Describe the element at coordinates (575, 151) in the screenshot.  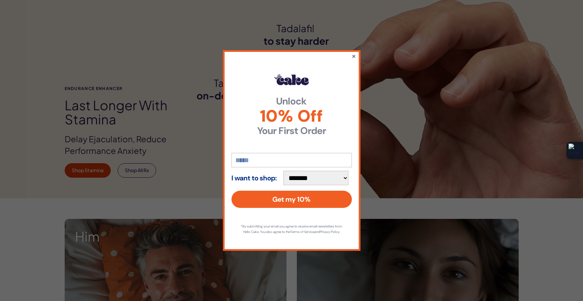
I see `img: Extension Icon` at that location.